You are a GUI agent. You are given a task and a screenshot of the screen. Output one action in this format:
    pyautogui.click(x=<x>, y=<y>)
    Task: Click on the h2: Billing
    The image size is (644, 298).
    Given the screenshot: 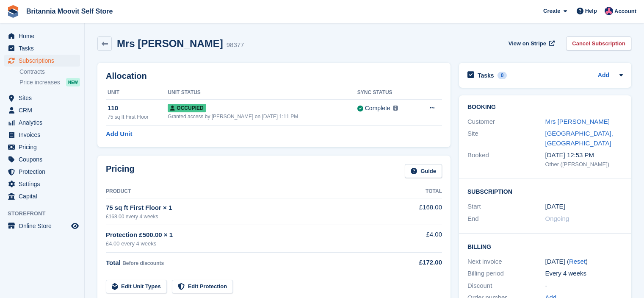 What is the action you would take?
    pyautogui.click(x=545, y=246)
    